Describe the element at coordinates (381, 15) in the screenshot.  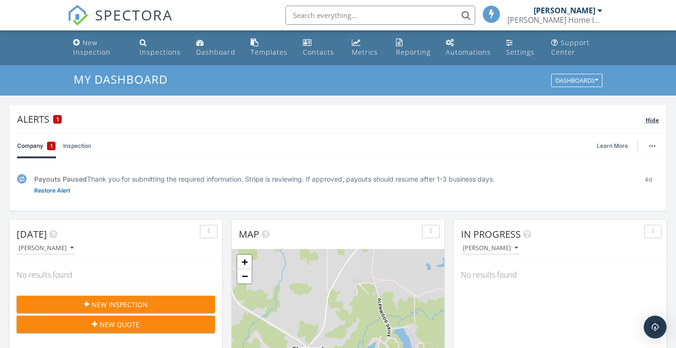
I see `input: Search everything...` at that location.